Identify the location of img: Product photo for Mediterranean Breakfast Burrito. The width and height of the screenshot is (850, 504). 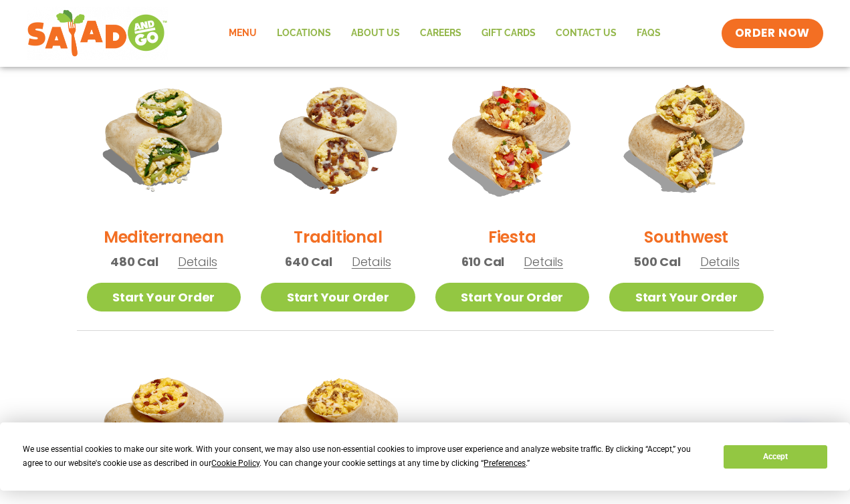
(164, 138).